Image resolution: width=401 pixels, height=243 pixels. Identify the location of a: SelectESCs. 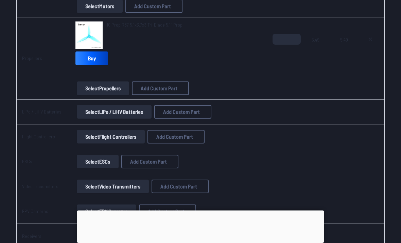
(98, 162).